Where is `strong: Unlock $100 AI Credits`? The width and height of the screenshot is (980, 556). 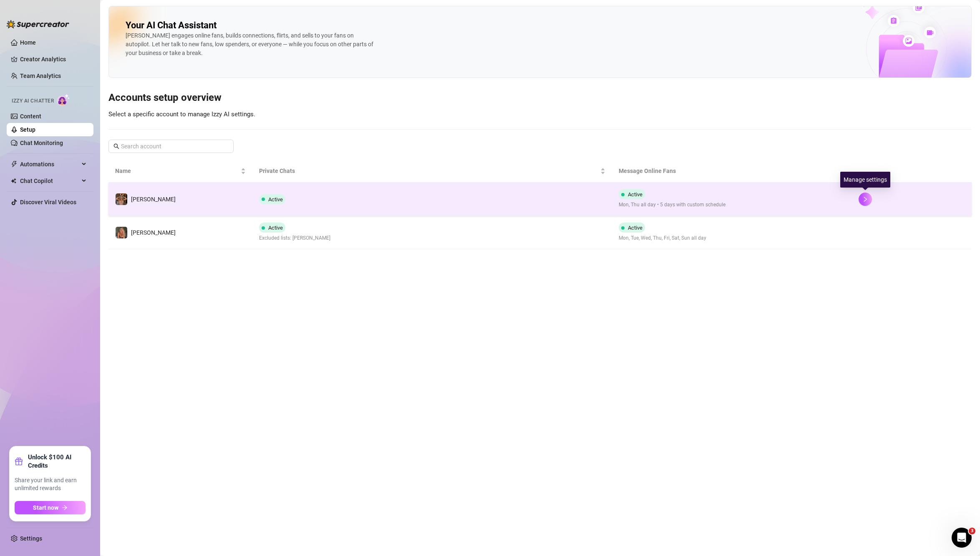 strong: Unlock $100 AI Credits is located at coordinates (57, 462).